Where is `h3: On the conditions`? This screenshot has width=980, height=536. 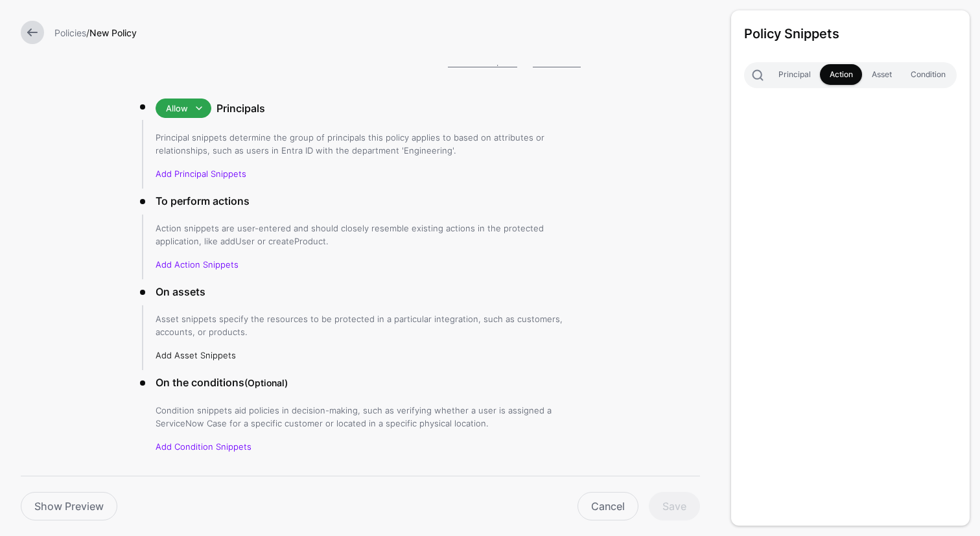
h3: On the conditions is located at coordinates (368, 383).